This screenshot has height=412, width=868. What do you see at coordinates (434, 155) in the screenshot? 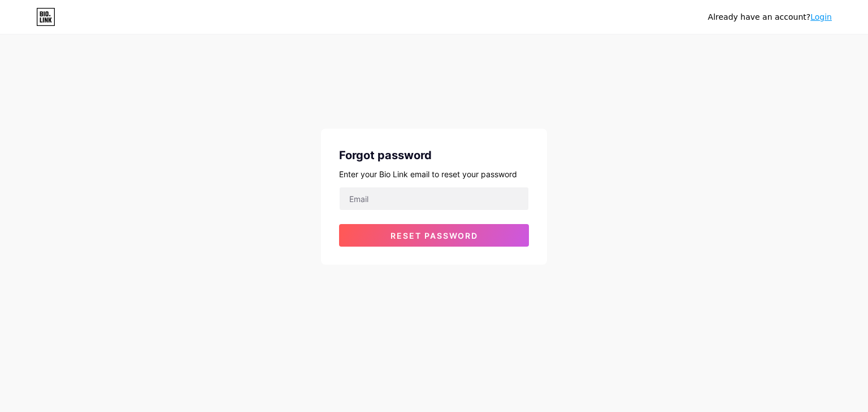
I see `div: Forgot password` at bounding box center [434, 155].